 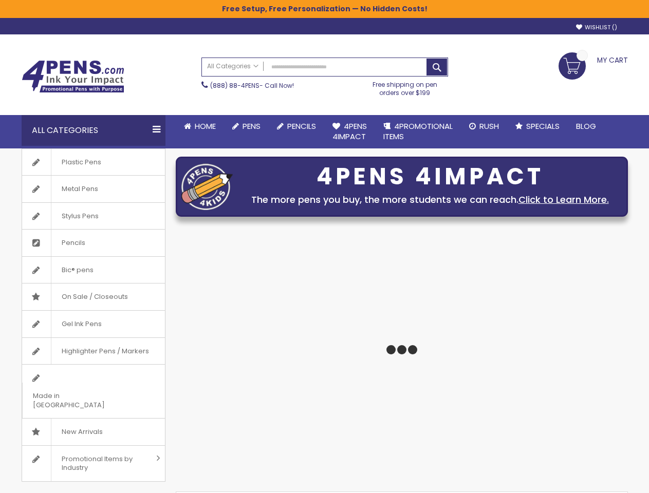 What do you see at coordinates (94, 216) in the screenshot?
I see `a: Stylus Pens` at bounding box center [94, 216].